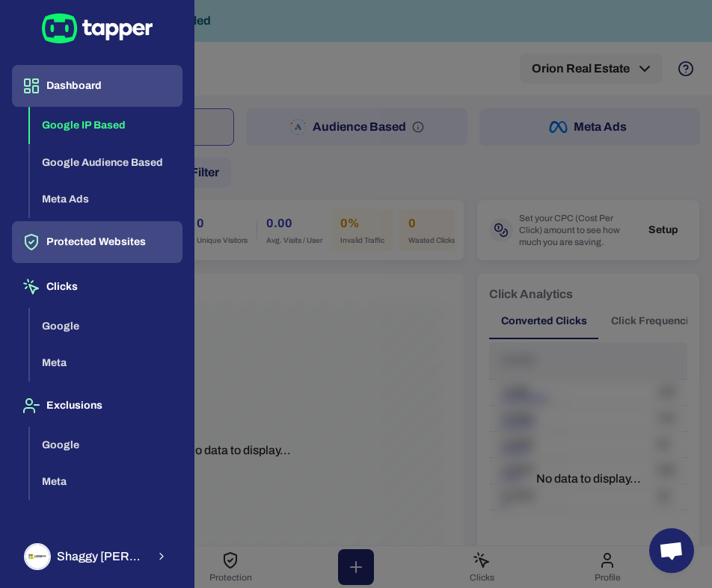 The height and width of the screenshot is (588, 712). Describe the element at coordinates (106, 200) in the screenshot. I see `button: Meta Ads` at that location.